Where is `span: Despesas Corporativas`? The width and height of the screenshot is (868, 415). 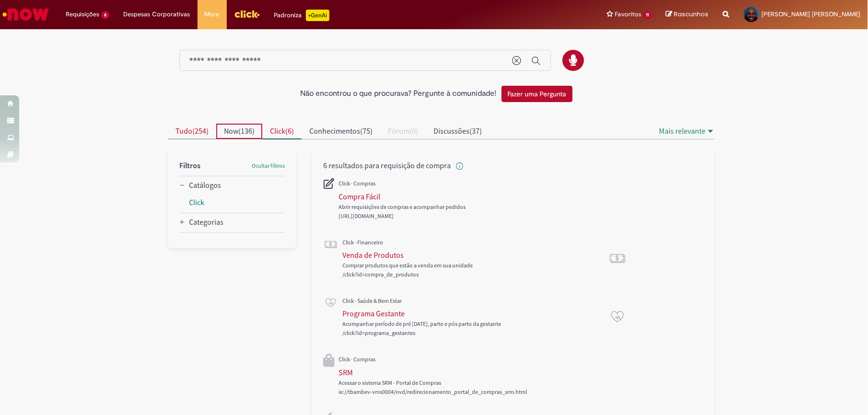 span: Despesas Corporativas is located at coordinates (157, 14).